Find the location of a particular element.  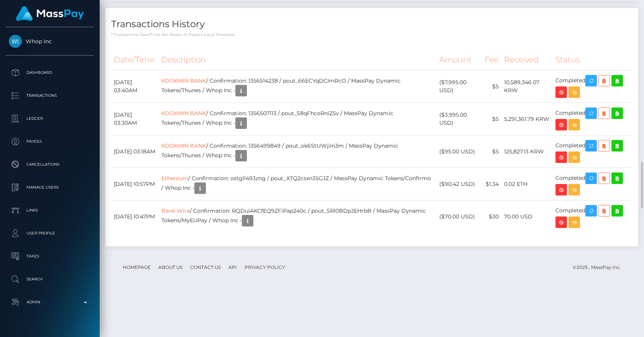

td: 125,827.13 KRW is located at coordinates (527, 152).